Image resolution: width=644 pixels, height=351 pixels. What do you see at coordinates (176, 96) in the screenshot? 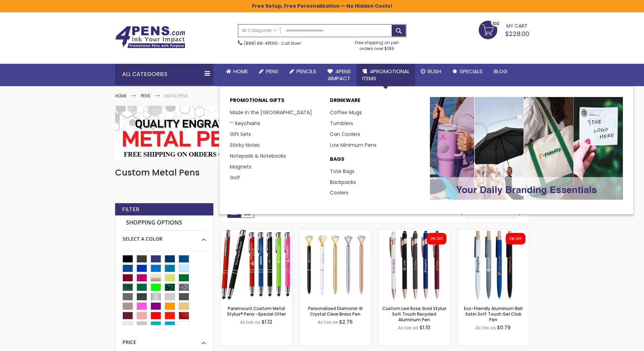
I see `strong: Metal Pens` at bounding box center [176, 96].